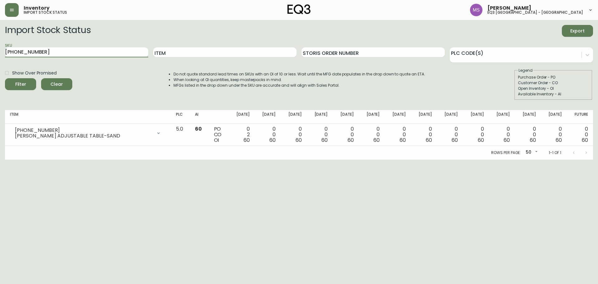  I want to click on div: 50, so click(531, 152).